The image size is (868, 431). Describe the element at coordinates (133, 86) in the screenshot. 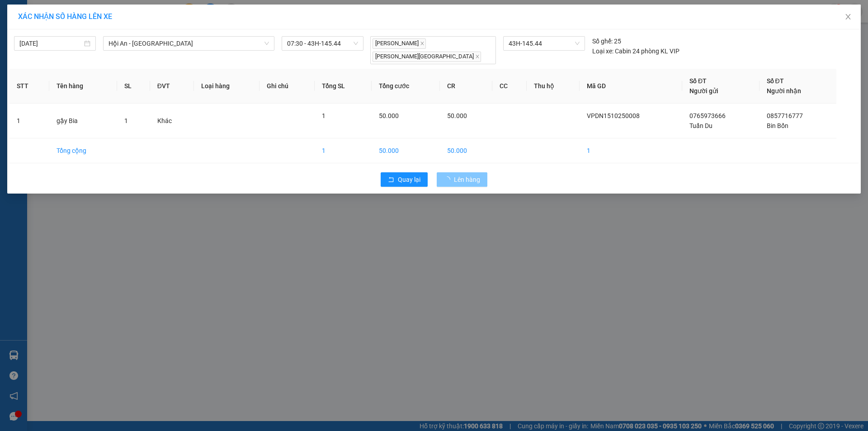

I see `th: SL` at that location.